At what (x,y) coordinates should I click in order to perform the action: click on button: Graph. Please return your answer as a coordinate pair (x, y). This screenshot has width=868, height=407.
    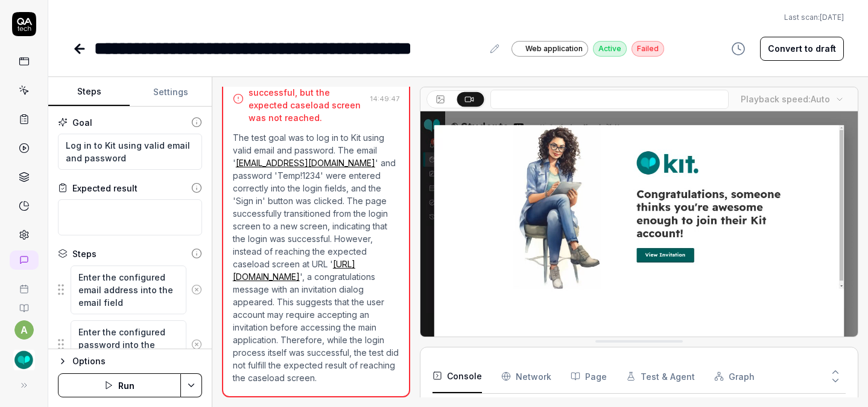
    Looking at the image, I should click on (734, 376).